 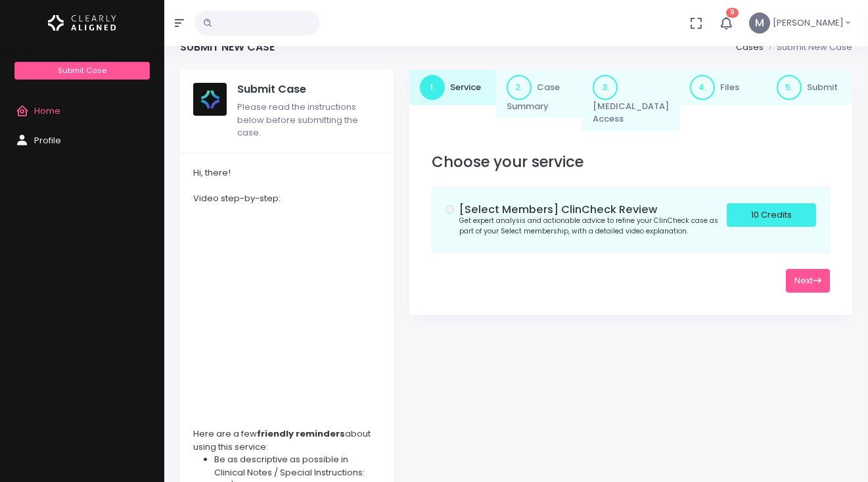 I want to click on a: 4.Files, so click(x=722, y=88).